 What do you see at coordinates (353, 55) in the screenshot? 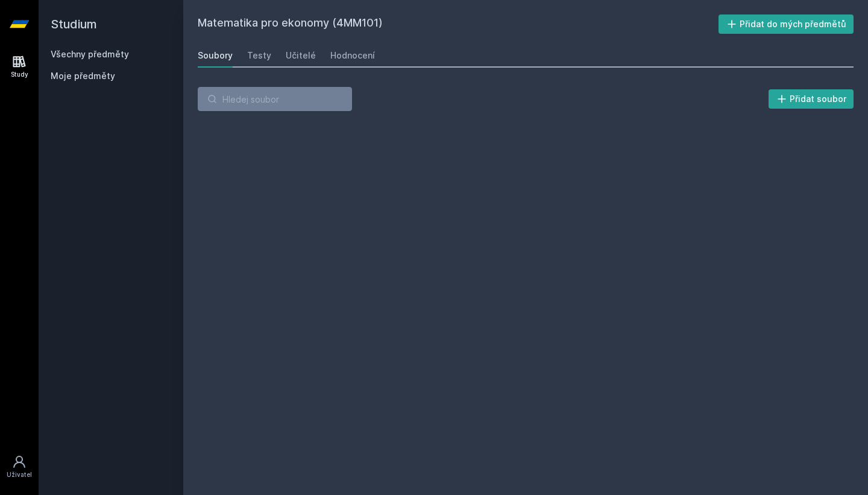
I see `a: Hodnocení` at bounding box center [353, 55].